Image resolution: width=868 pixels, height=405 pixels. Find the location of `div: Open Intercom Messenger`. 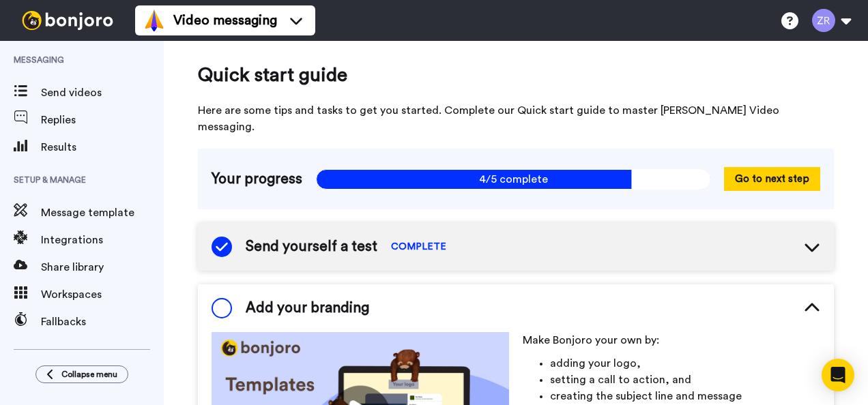

div: Open Intercom Messenger is located at coordinates (838, 375).